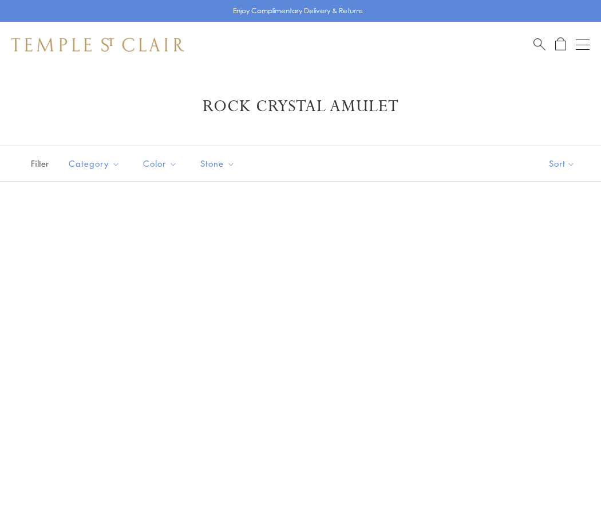  I want to click on p: Enjoy Complimentary Delivery & Returns, so click(298, 11).